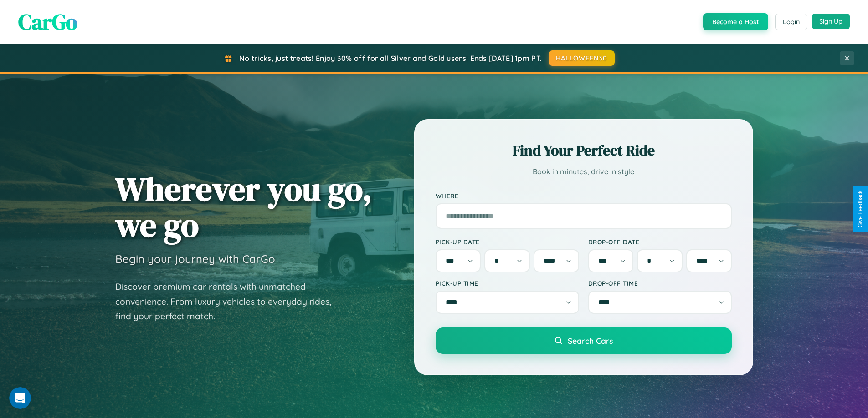 The width and height of the screenshot is (868, 418). Describe the element at coordinates (507, 283) in the screenshot. I see `label: Pick-up Time` at that location.